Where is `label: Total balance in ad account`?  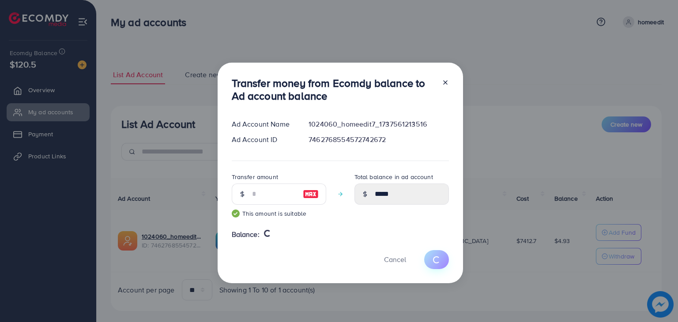 label: Total balance in ad account is located at coordinates (394, 177).